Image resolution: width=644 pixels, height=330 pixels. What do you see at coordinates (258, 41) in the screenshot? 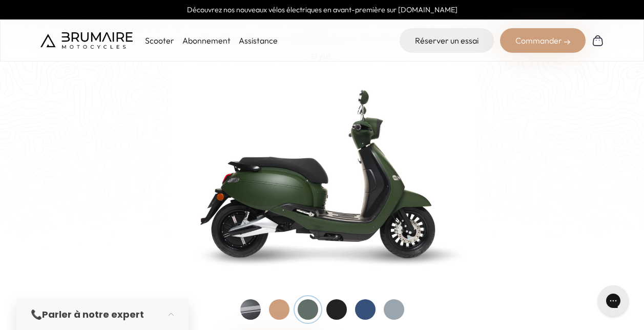
I see `a: Assistance` at bounding box center [258, 41].